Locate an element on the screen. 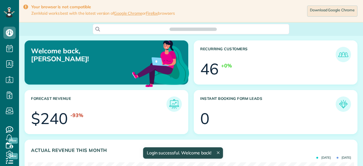 The width and height of the screenshot is (363, 166). h3: Instant Booking Form Leads is located at coordinates (268, 104).